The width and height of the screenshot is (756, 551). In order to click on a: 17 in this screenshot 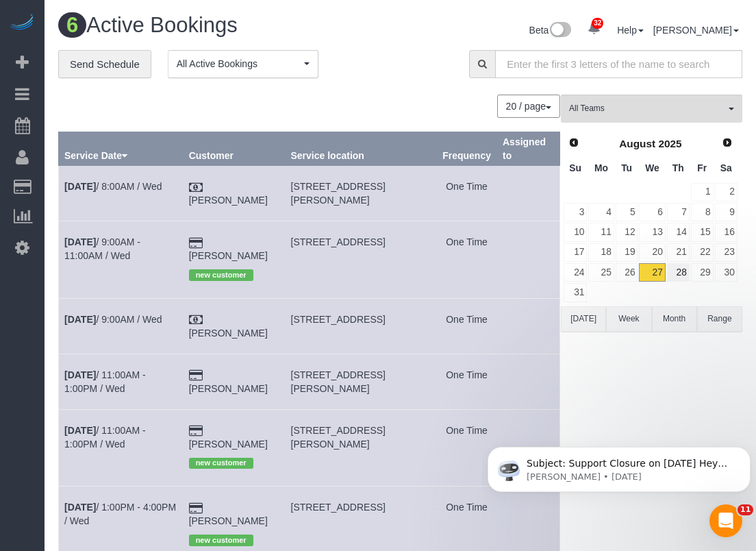, I will do `click(576, 252)`.